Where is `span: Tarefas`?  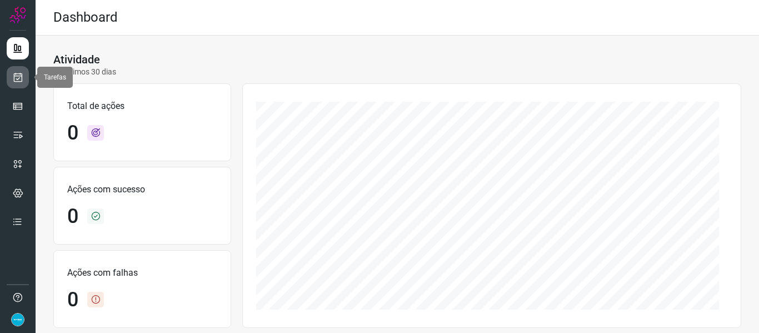
span: Tarefas is located at coordinates (55, 77).